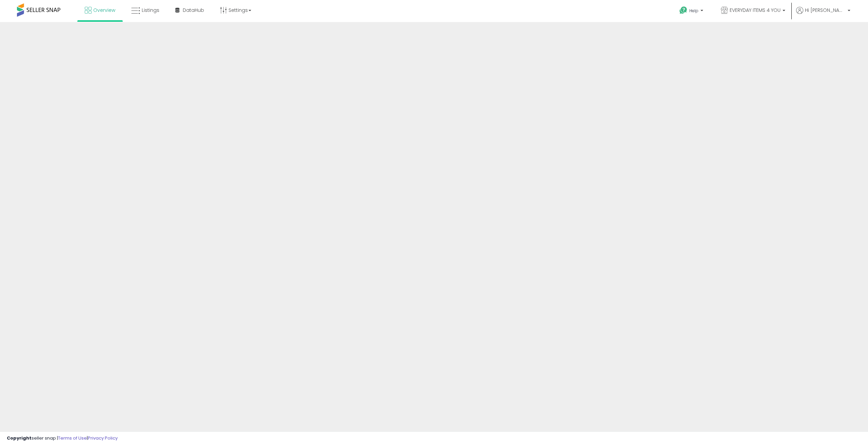 This screenshot has height=445, width=868. What do you see at coordinates (755, 10) in the screenshot?
I see `span: EVERYDAY ITEMS 4 YOU` at bounding box center [755, 10].